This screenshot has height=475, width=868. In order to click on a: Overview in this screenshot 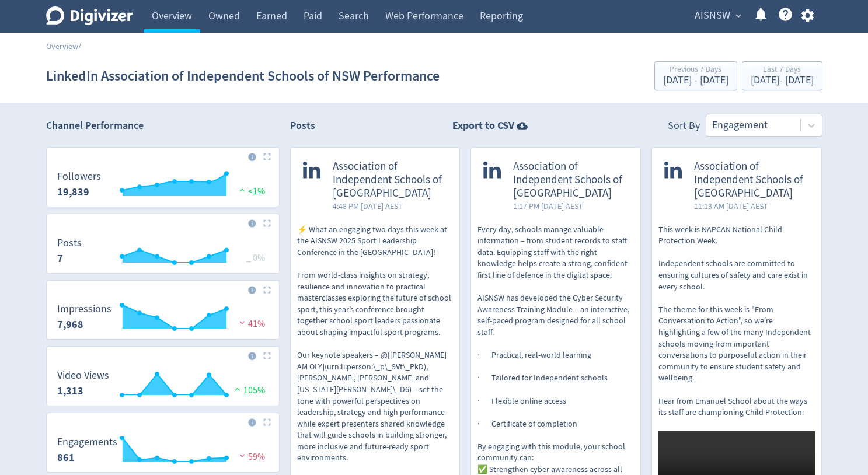, I will do `click(62, 46)`.